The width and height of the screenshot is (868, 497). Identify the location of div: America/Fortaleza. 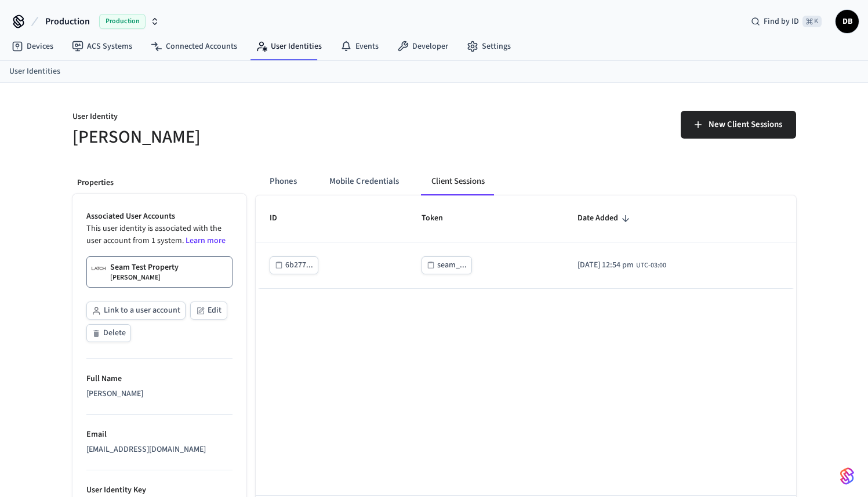
(621, 265).